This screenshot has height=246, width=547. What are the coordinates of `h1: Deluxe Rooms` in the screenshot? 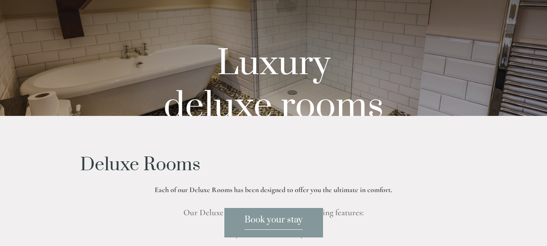 It's located at (274, 165).